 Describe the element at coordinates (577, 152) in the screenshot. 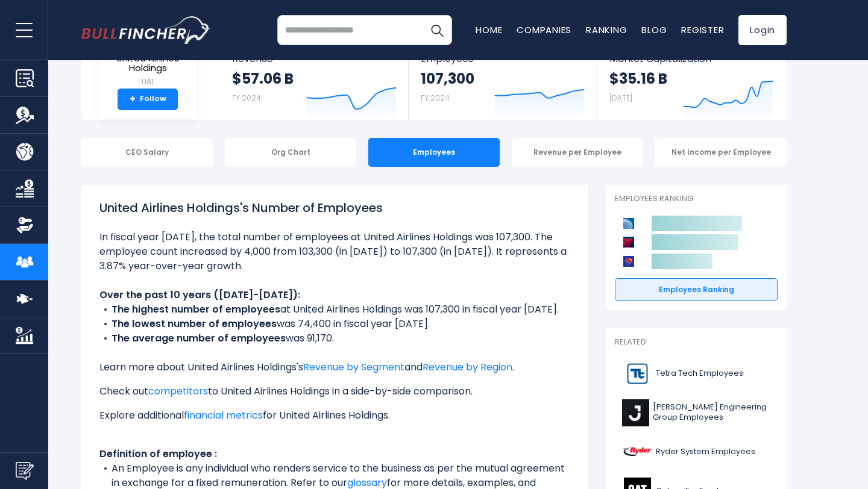

I see `div: Revenue per Employee` at that location.